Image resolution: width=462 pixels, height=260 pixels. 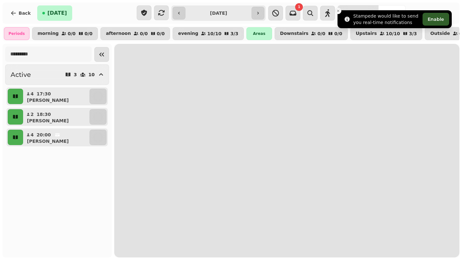 I want to click on p: Upstairs, so click(x=366, y=34).